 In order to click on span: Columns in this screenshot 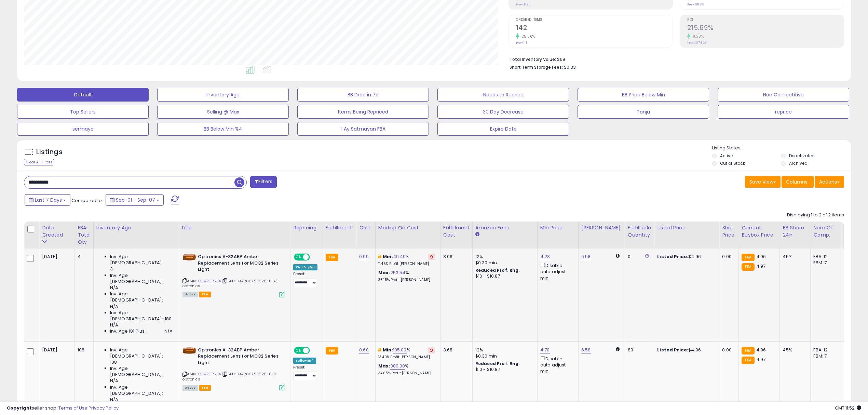, I will do `click(797, 182)`.